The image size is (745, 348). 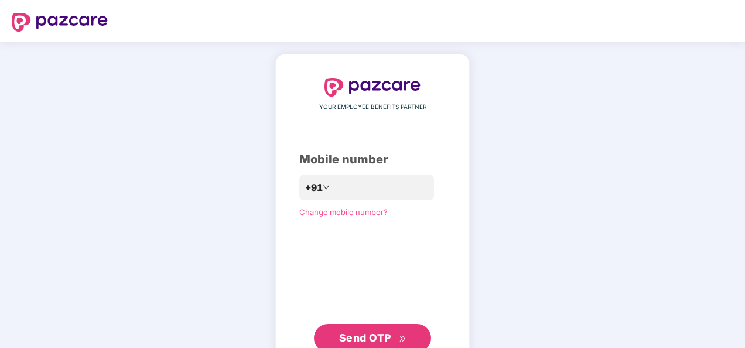 I want to click on span: +91, so click(x=314, y=187).